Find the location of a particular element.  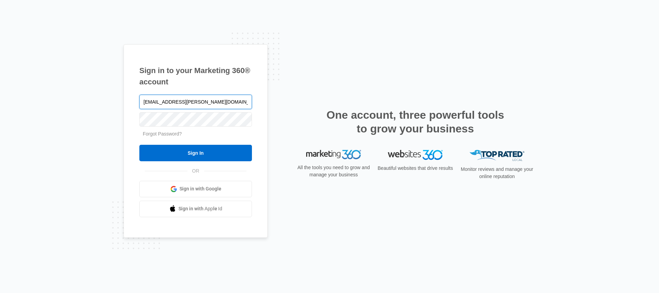

a: Forgot Password? is located at coordinates (162, 134).